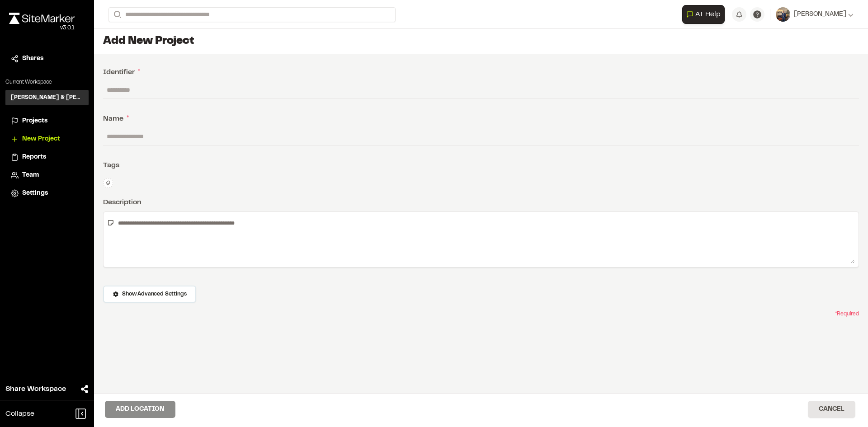  I want to click on img: User, so click(783, 14).